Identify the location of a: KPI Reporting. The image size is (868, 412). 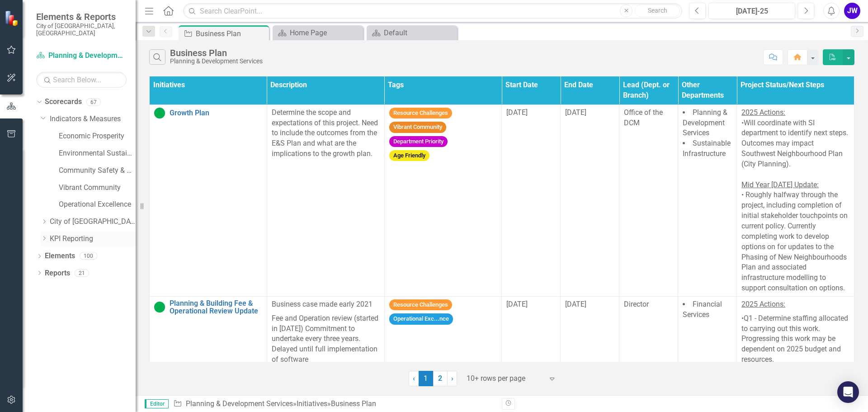
(93, 239).